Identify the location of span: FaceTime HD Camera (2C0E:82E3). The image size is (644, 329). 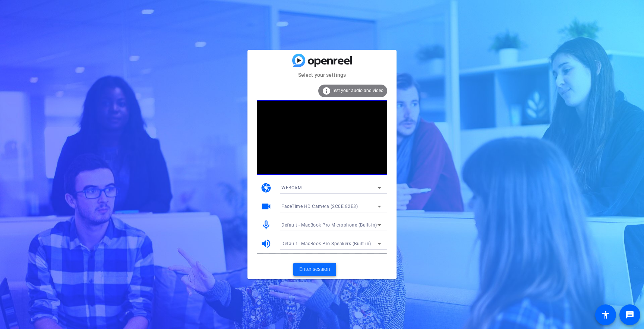
(319, 206).